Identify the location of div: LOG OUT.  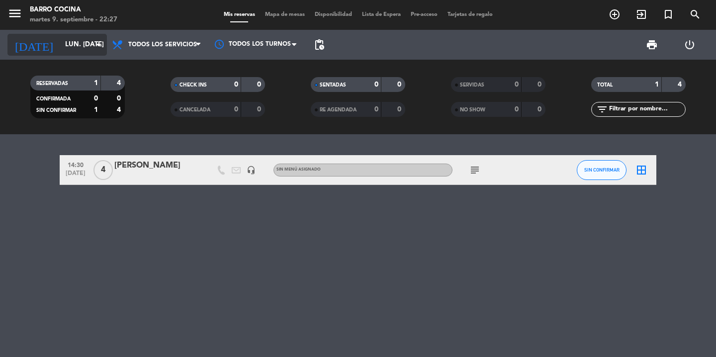
(690, 45).